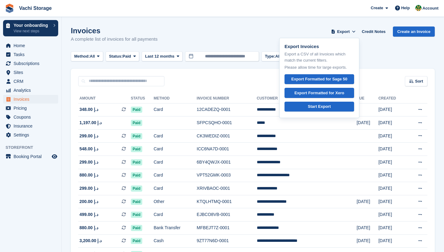  Describe the element at coordinates (227, 162) in the screenshot. I see `td: 6BY4QWJX-0001` at that location.